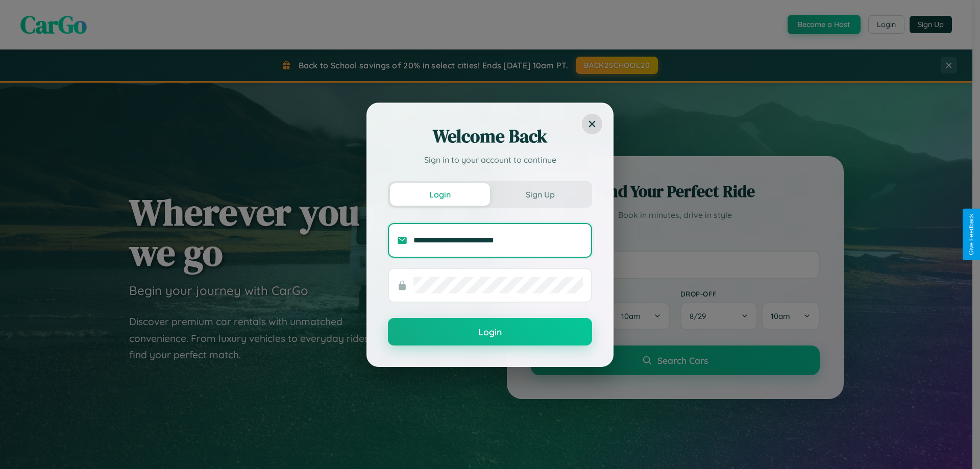 The width and height of the screenshot is (980, 469). Describe the element at coordinates (490, 160) in the screenshot. I see `p: Sign in to your account to continue` at that location.